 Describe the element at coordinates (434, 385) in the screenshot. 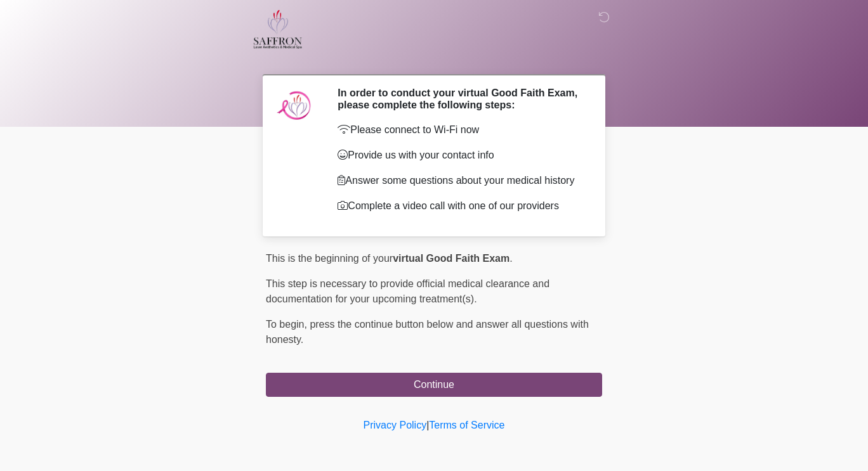

I see `button: Continue` at that location.